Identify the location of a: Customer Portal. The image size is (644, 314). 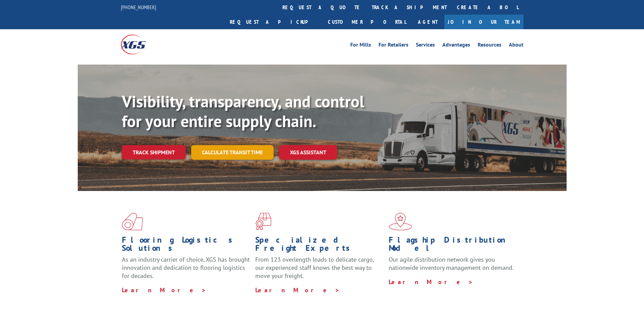
(367, 22).